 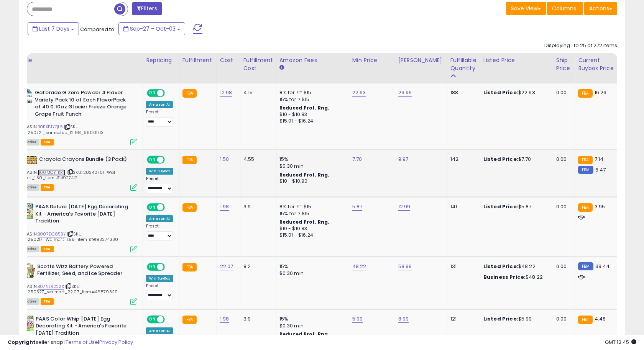 I want to click on div: $5.87, so click(x=515, y=207).